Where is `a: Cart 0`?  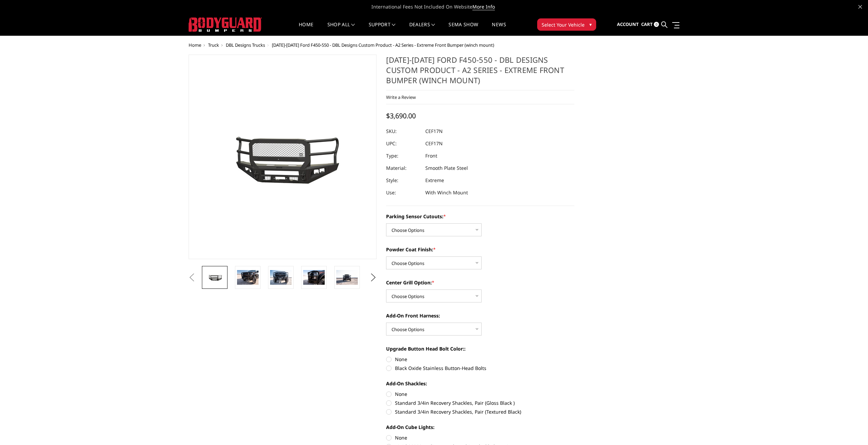 a: Cart 0 is located at coordinates (650, 25).